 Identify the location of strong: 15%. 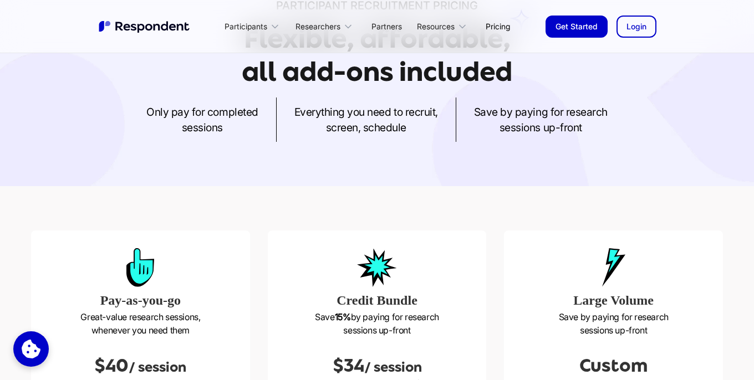
(342, 317).